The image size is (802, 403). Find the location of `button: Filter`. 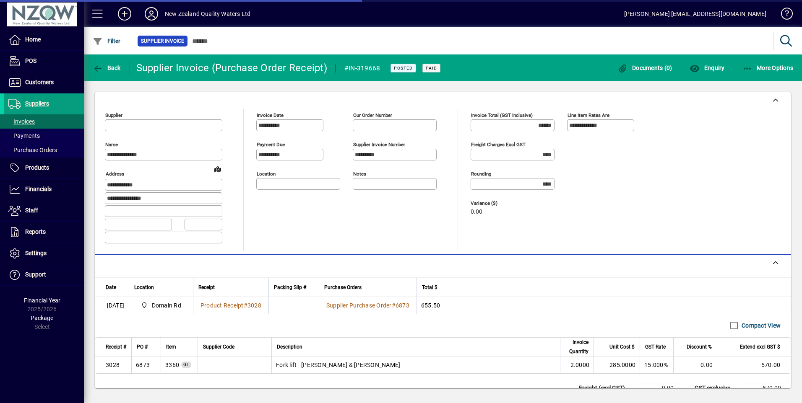

button: Filter is located at coordinates (106, 41).